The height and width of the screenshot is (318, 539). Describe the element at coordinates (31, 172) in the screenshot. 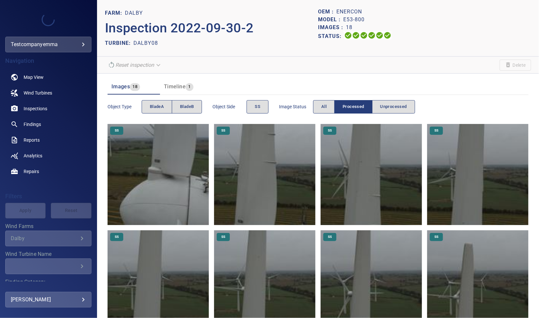

I see `span: Repairs` at that location.